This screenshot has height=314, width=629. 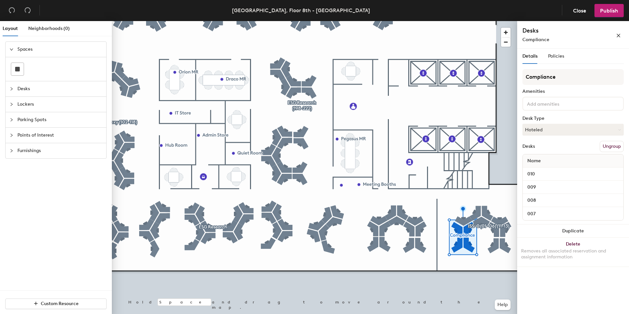 What do you see at coordinates (10, 28) in the screenshot?
I see `span: Layout` at bounding box center [10, 28].